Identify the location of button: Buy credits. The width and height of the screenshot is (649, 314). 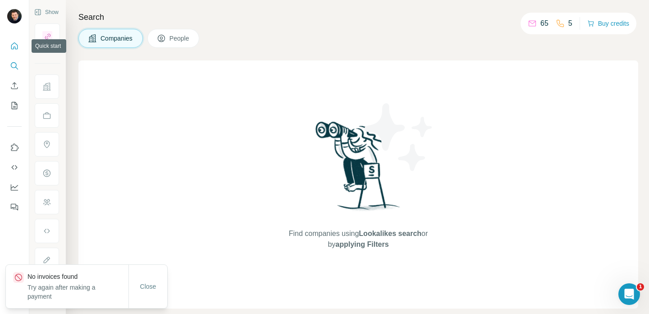
(608, 23).